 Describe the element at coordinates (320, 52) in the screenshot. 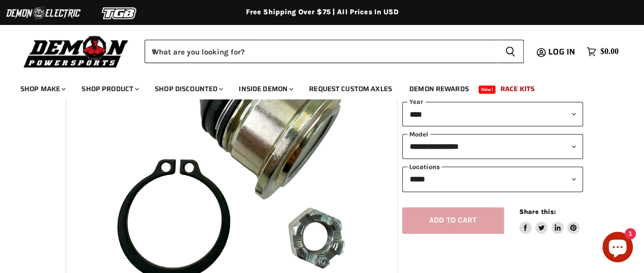

I see `input: When autocomplete results are available use up and down arrows to review and enter to select` at that location.